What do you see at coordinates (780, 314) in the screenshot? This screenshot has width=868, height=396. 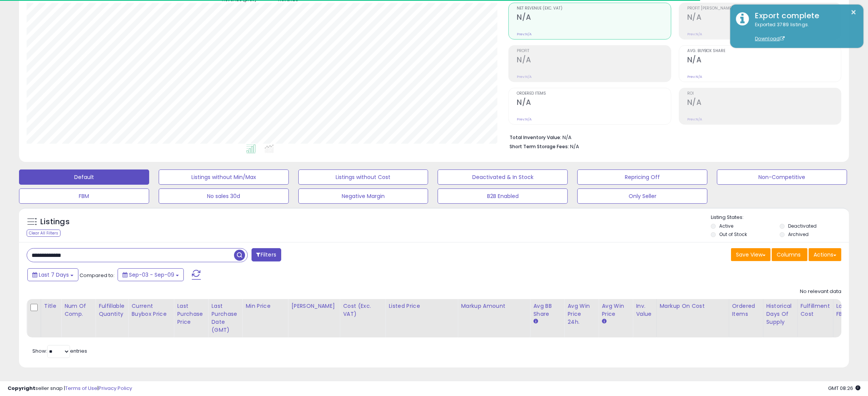 I see `div: Historical Days Of Supply` at bounding box center [780, 314].